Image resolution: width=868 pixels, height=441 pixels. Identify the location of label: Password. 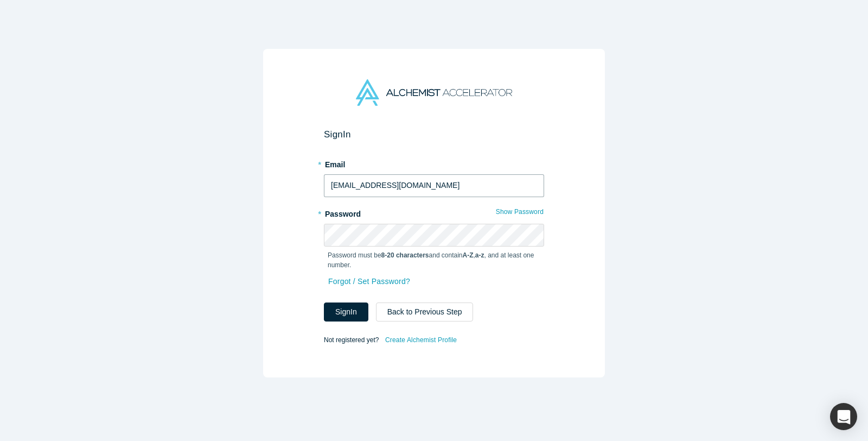
(434, 212).